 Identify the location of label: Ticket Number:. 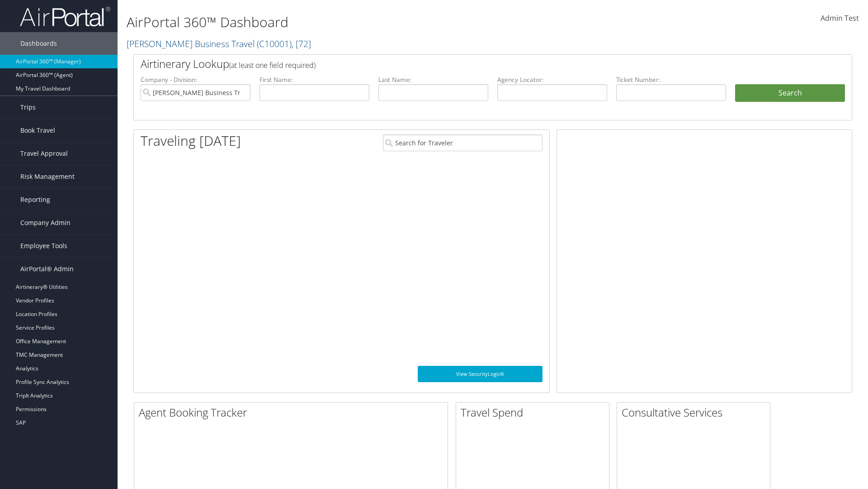
(671, 80).